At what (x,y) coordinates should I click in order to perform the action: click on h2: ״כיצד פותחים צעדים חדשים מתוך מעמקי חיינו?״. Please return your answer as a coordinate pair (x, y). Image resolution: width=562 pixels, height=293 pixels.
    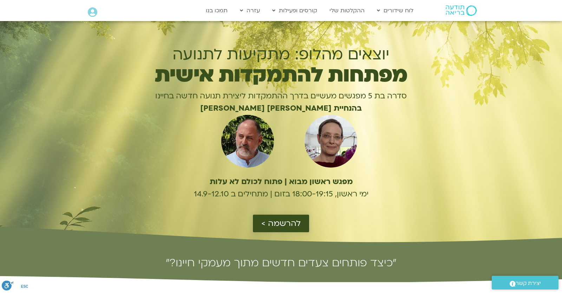
    Looking at the image, I should click on (281, 263).